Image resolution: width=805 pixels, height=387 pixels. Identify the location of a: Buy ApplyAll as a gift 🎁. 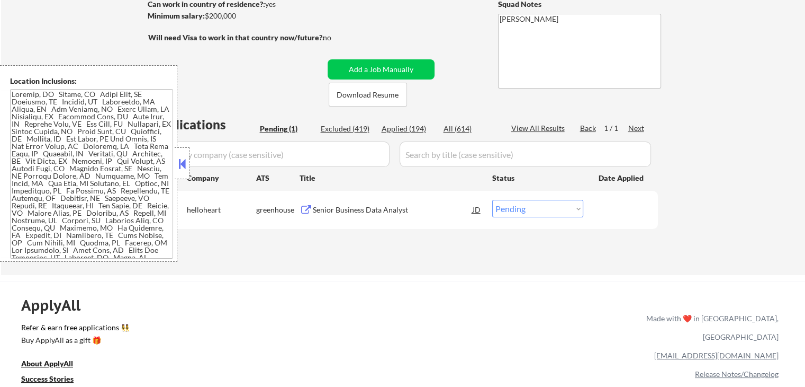
(74, 341).